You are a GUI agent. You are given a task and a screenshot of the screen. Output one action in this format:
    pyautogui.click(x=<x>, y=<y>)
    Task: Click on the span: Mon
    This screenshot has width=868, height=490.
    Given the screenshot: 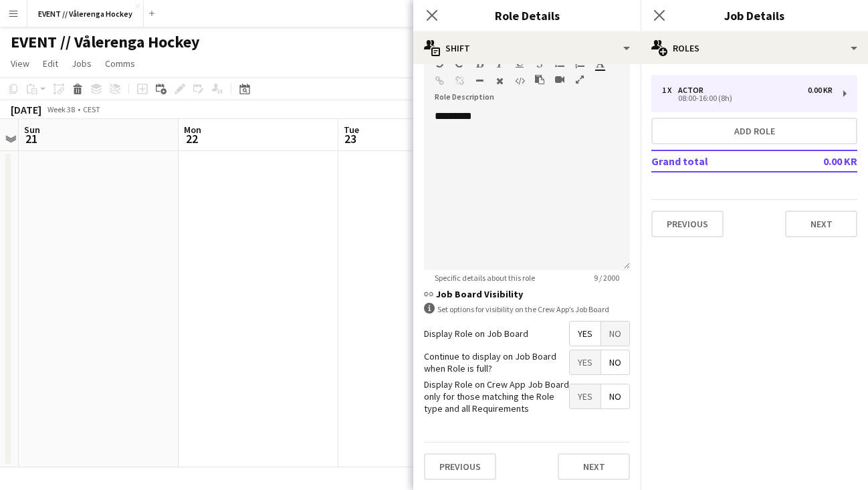 What is the action you would take?
    pyautogui.click(x=193, y=129)
    